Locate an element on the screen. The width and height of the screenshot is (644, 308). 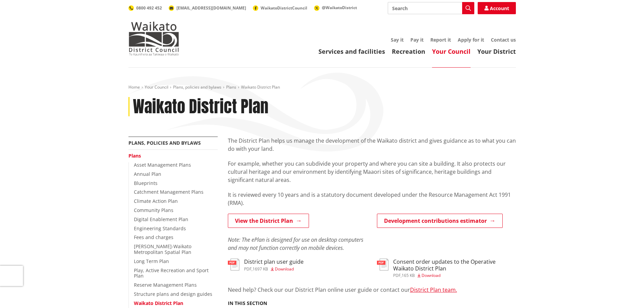
a: WaikatoDistrictCouncil is located at coordinates (280, 8).